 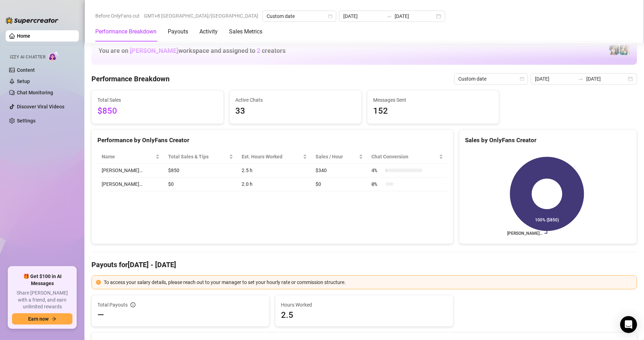 What do you see at coordinates (377, 184) in the screenshot?
I see `span: 0 %` at bounding box center [377, 184].